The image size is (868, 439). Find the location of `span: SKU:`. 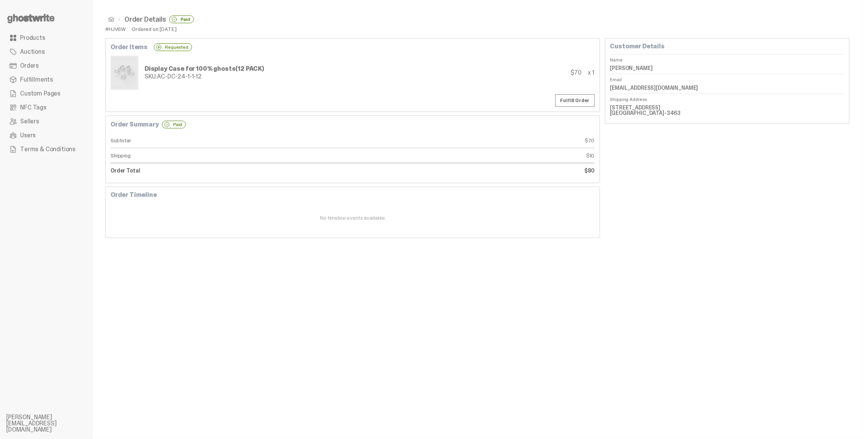

span: SKU: is located at coordinates (151, 76).